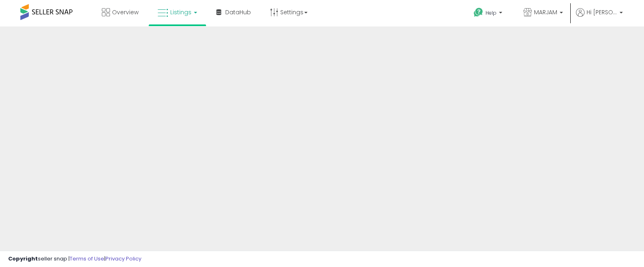 This screenshot has width=644, height=267. I want to click on span: Help, so click(491, 12).